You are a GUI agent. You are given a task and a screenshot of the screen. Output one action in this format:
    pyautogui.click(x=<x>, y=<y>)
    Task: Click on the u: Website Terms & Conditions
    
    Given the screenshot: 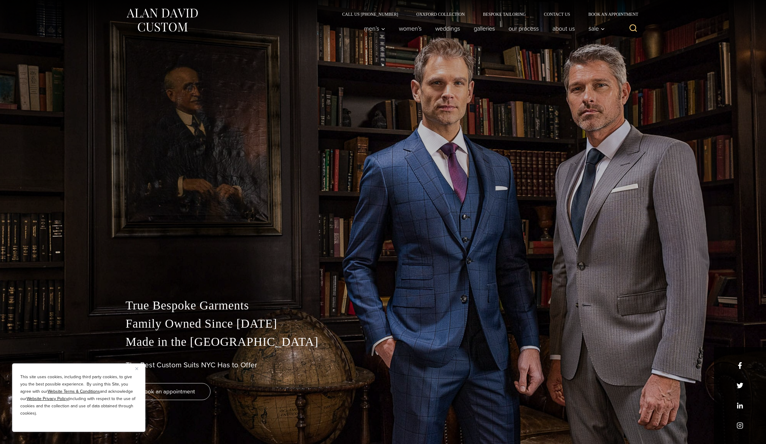 What is the action you would take?
    pyautogui.click(x=74, y=391)
    